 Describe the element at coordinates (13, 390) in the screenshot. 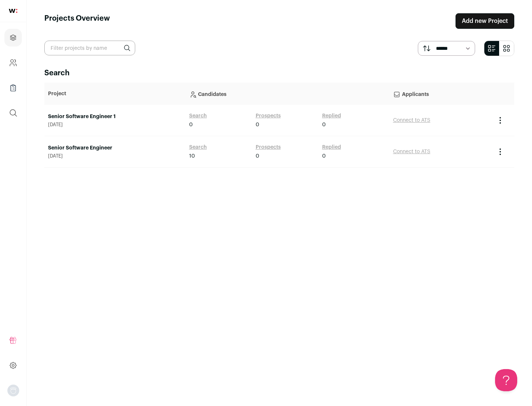

I see `img: nopic.png` at that location.